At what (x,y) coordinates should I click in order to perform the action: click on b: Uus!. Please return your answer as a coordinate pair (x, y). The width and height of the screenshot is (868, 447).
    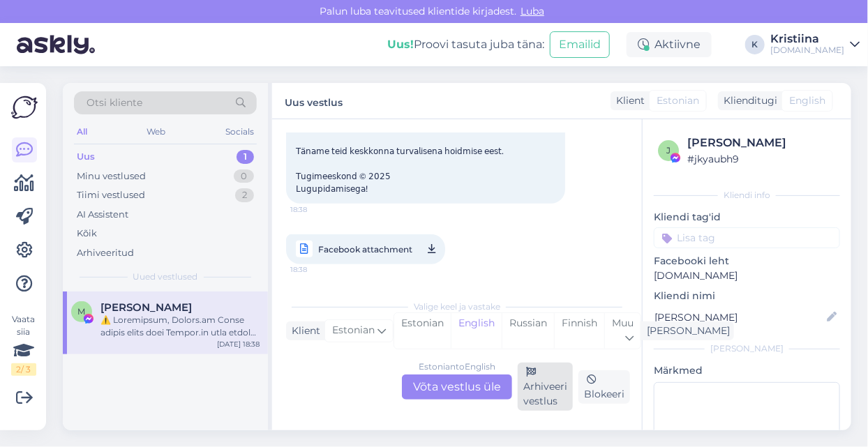
    Looking at the image, I should click on (401, 44).